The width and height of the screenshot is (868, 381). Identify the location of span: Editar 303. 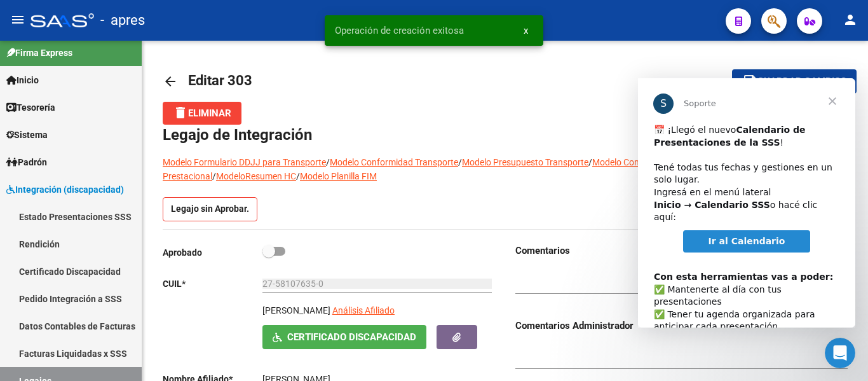
(219, 80).